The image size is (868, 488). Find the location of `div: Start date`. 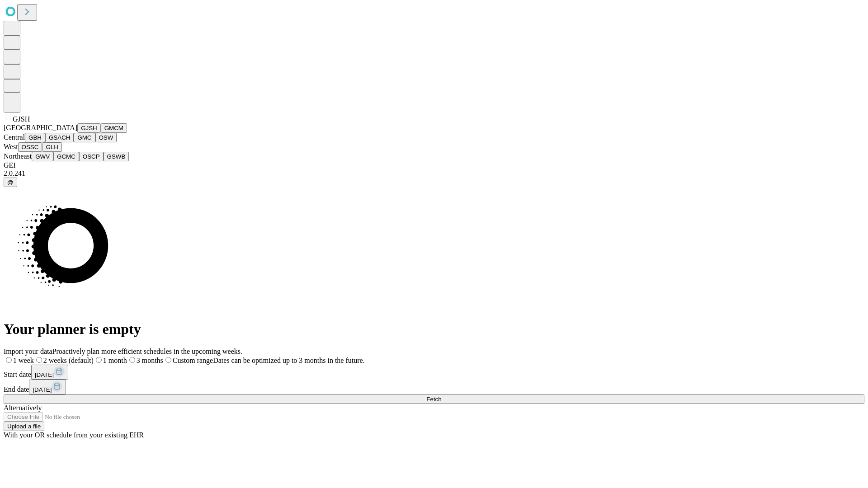

div: Start date is located at coordinates (434, 372).